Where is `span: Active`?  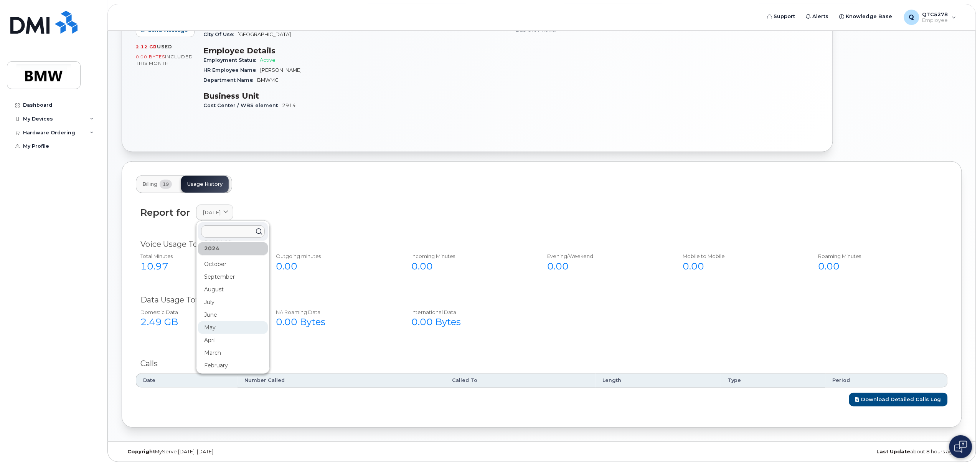 span: Active is located at coordinates (268, 60).